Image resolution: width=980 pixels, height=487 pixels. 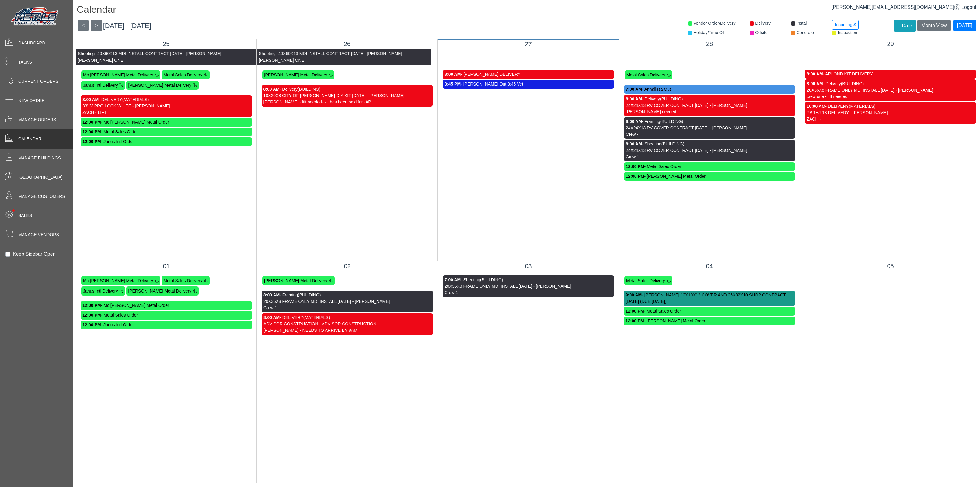 I want to click on div: 26, so click(x=347, y=44).